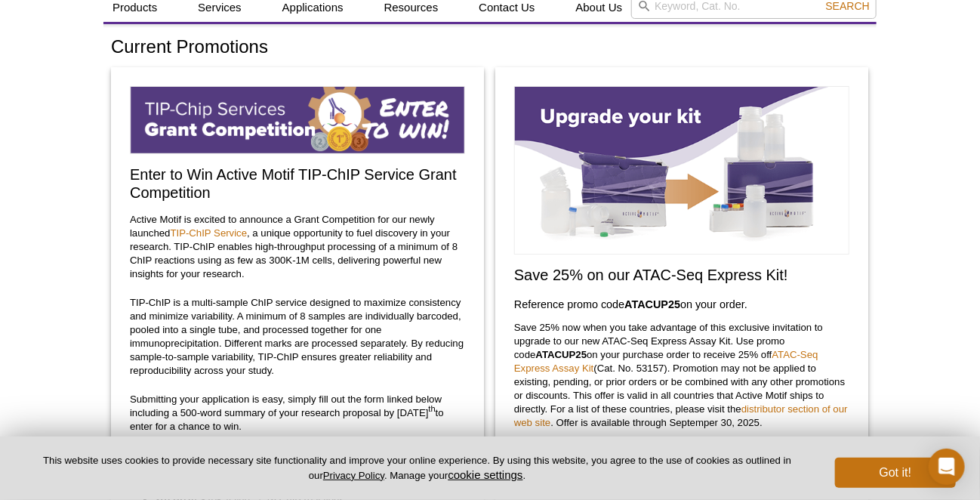 This screenshot has width=980, height=500. I want to click on p: Active Motif is excited to announce a Grant Competition for our newly launched , a unique opportu..., so click(297, 247).